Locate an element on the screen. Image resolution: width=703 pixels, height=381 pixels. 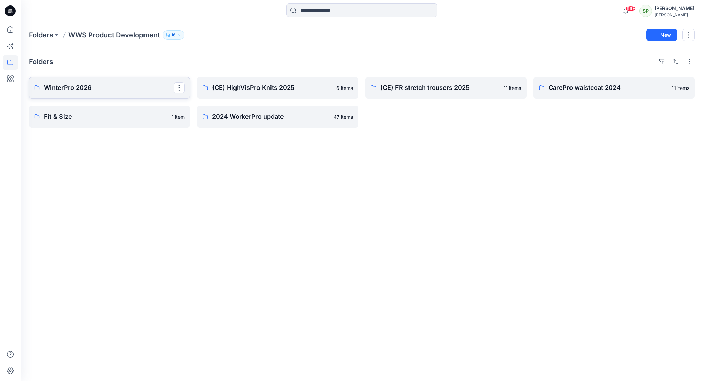
p: 6 items is located at coordinates (345, 88).